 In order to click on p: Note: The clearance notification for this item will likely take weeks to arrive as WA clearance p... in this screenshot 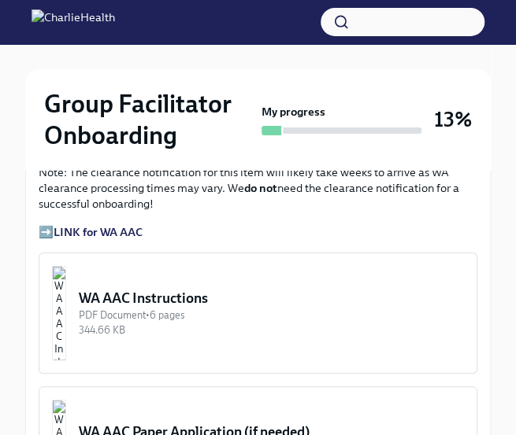, I will do `click(257, 188)`.